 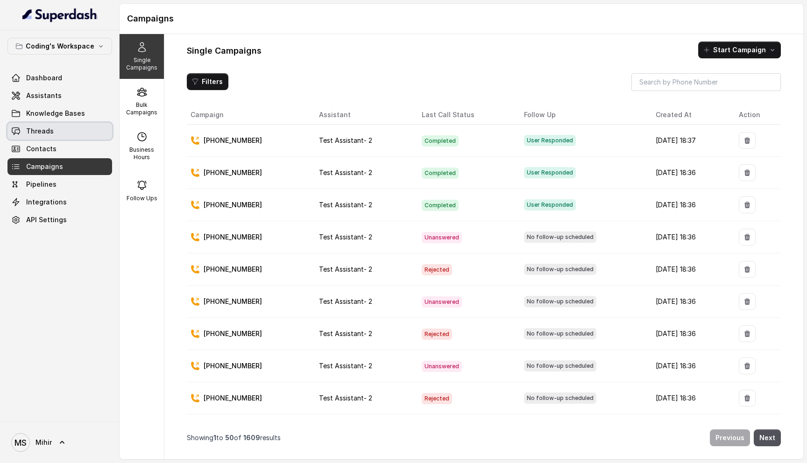 I want to click on span: 50, so click(x=229, y=437).